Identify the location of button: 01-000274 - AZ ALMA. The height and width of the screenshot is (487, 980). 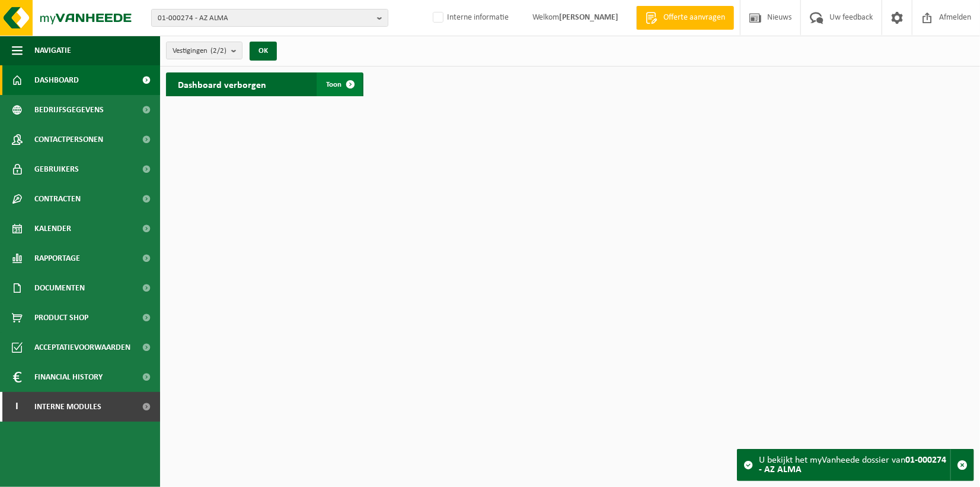
(270, 18).